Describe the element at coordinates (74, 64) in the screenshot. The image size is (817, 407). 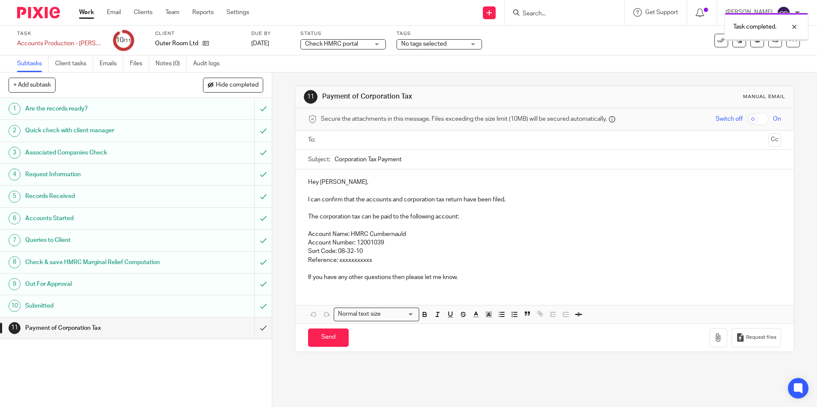
I see `a: Client tasks` at that location.